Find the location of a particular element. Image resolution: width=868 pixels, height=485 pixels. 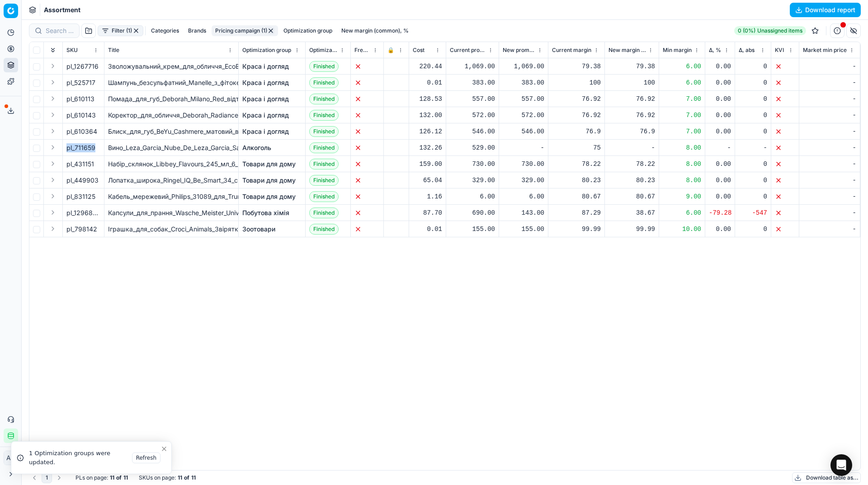

div: 557.00 is located at coordinates (472, 99).